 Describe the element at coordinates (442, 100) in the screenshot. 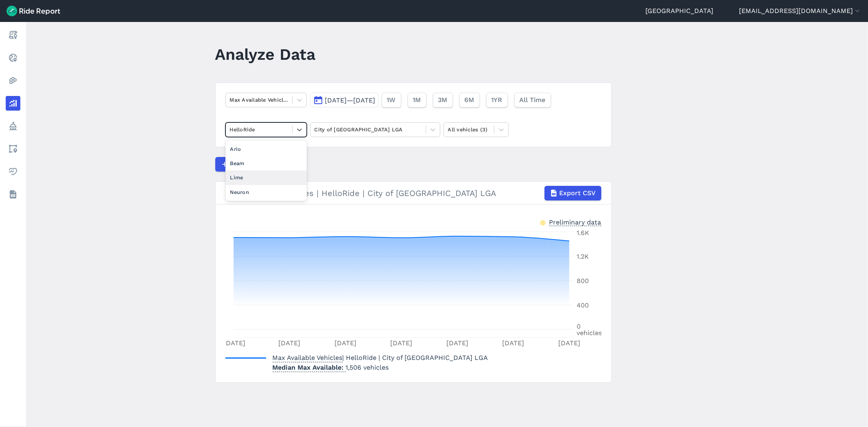

I see `span: 3M` at that location.